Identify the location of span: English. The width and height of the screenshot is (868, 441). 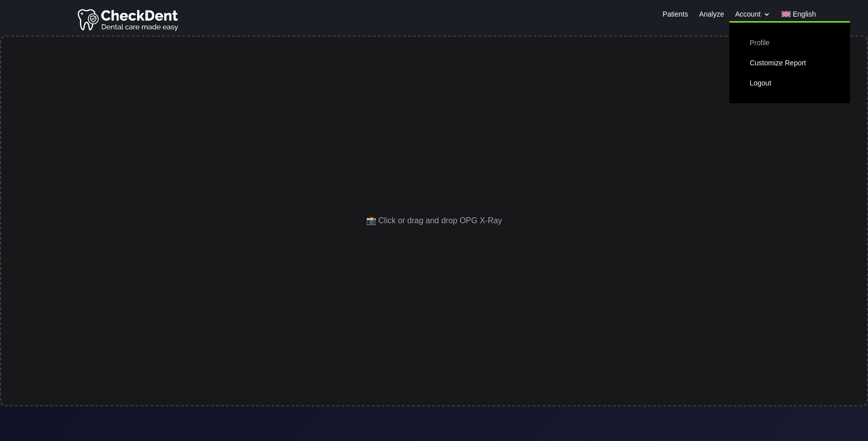
(804, 14).